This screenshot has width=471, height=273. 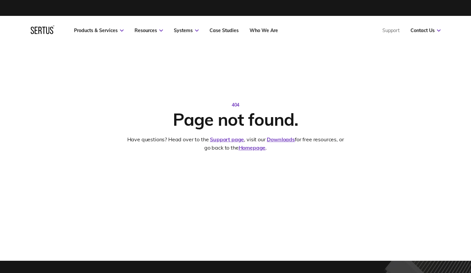 What do you see at coordinates (281, 139) in the screenshot?
I see `a: Downloads` at bounding box center [281, 139].